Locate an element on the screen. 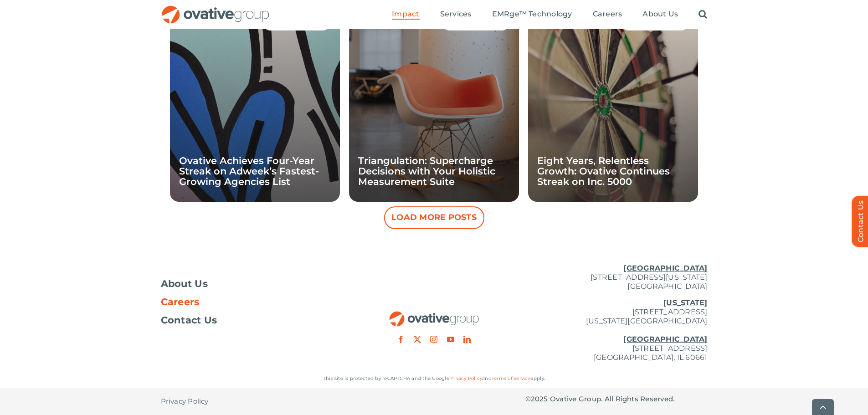 Image resolution: width=868 pixels, height=415 pixels. a: EMRge™ Technology is located at coordinates (532, 15).